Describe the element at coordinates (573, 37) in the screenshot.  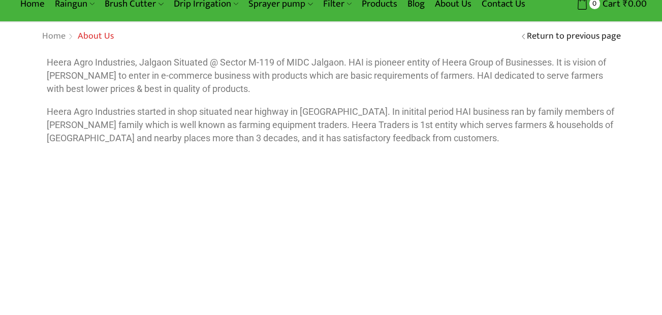
I see `a: Return to previous page` at that location.